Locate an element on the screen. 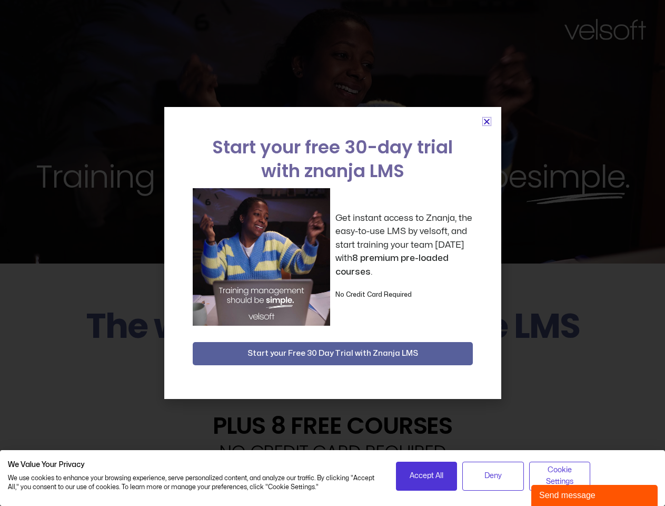 This screenshot has height=506, width=665. button: Adjust cookie preferences is located at coordinates (560, 476).